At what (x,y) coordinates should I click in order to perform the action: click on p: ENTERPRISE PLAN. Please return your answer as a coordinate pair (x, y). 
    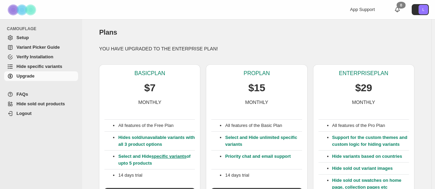
    Looking at the image, I should click on (363, 73).